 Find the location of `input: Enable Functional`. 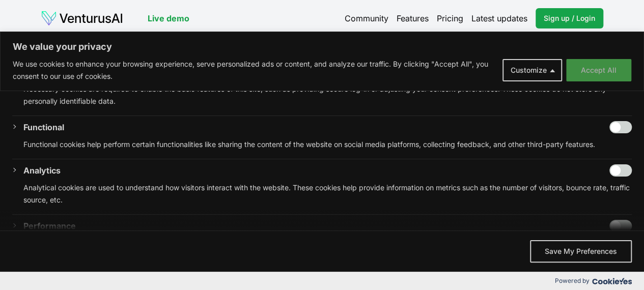

input: Enable Functional is located at coordinates (620, 127).